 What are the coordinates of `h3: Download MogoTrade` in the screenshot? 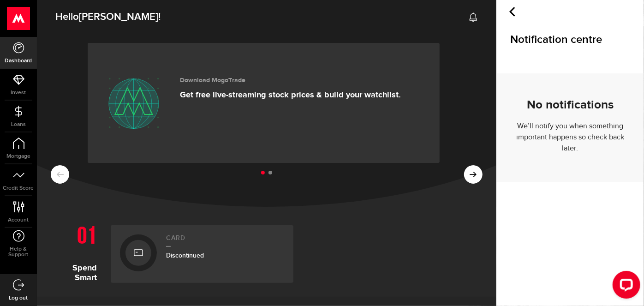 It's located at (290, 80).